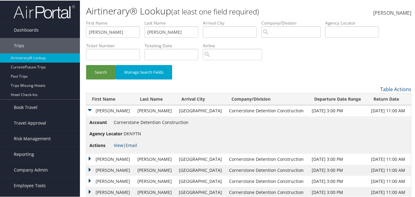  What do you see at coordinates (30, 185) in the screenshot?
I see `span: Employee Tools` at bounding box center [30, 185].